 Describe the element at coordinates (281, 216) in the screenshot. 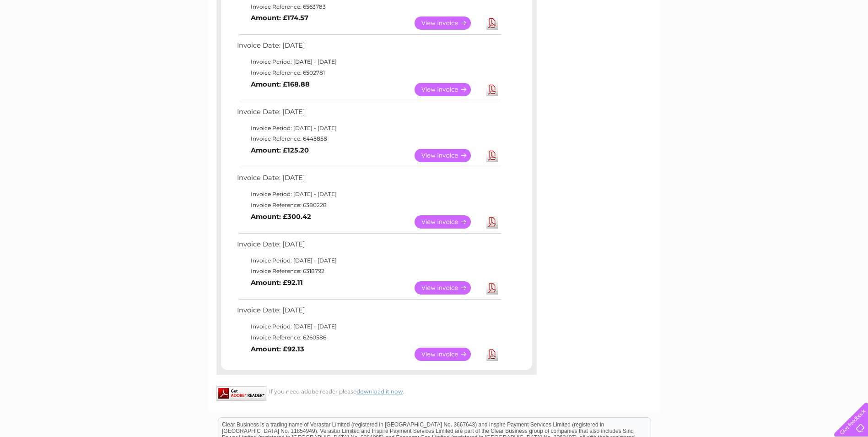

I see `b: Amount: £300.42` at that location.